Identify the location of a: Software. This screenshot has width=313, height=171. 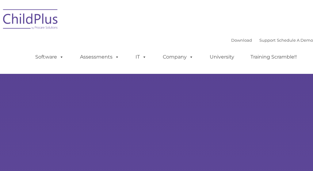
(49, 57).